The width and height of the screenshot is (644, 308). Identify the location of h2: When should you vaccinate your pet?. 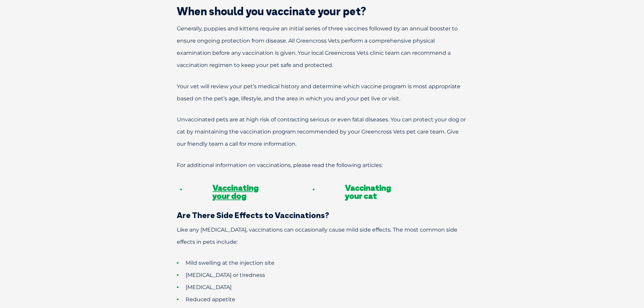
(322, 11).